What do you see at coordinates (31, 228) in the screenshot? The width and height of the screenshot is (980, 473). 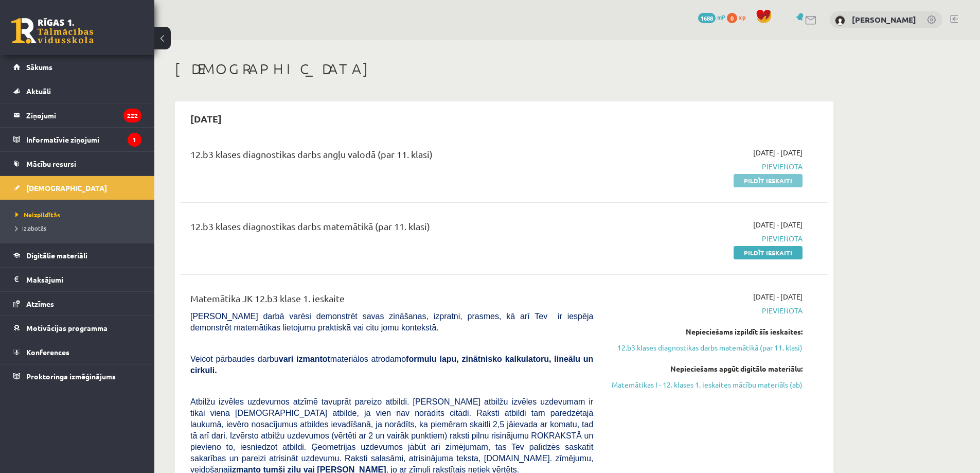 I see `span: Izlabotās` at bounding box center [31, 228].